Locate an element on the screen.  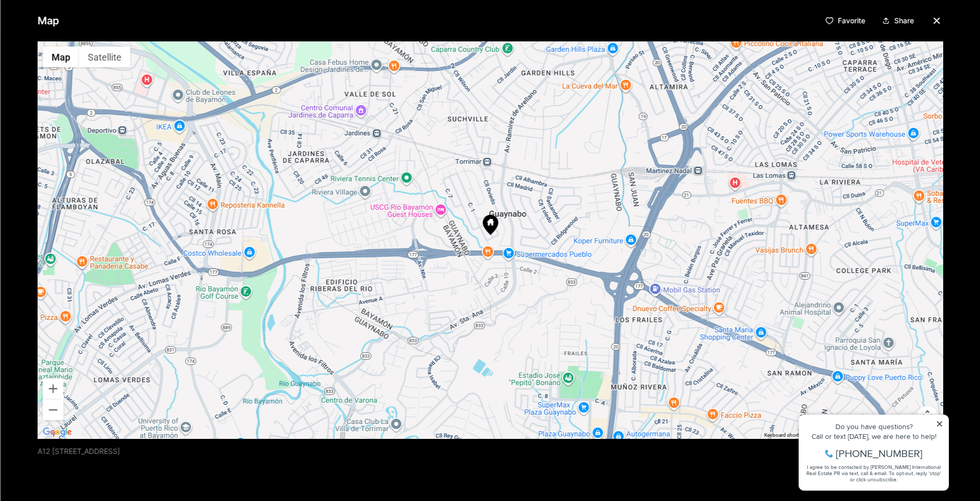
a: Open this area in Google Maps (opens a new window) is located at coordinates (57, 432).